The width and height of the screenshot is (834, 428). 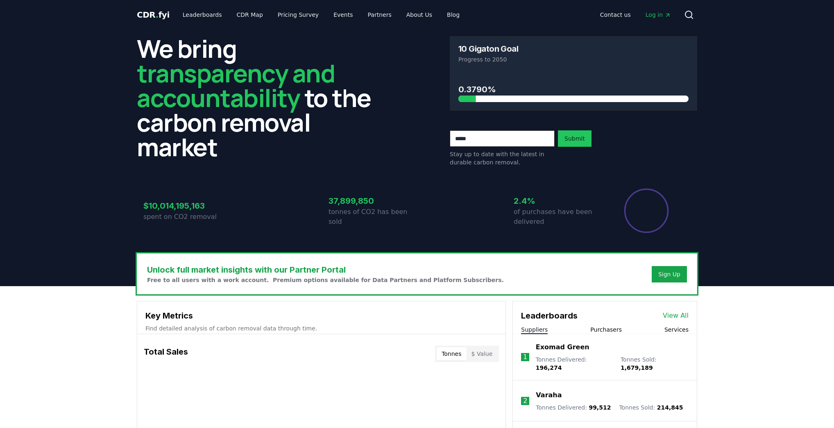 What do you see at coordinates (670, 407) in the screenshot?
I see `span: 214,845` at bounding box center [670, 407].